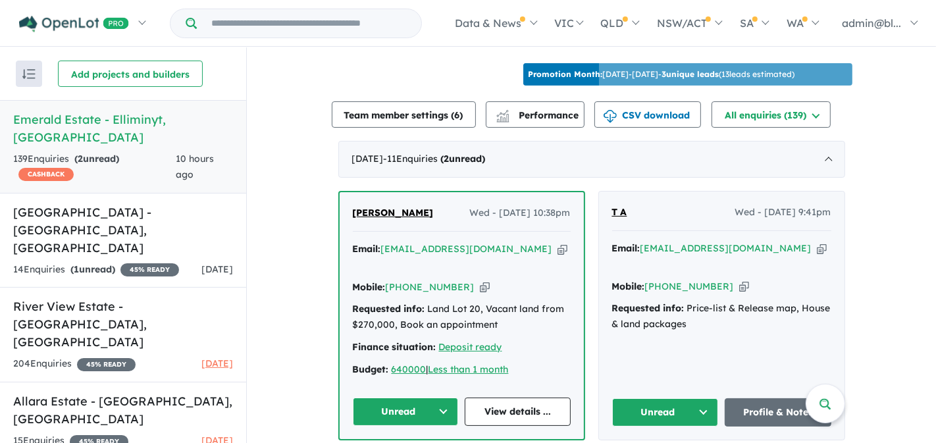 This screenshot has height=443, width=936. What do you see at coordinates (409, 369) in the screenshot?
I see `a: 640000` at bounding box center [409, 369].